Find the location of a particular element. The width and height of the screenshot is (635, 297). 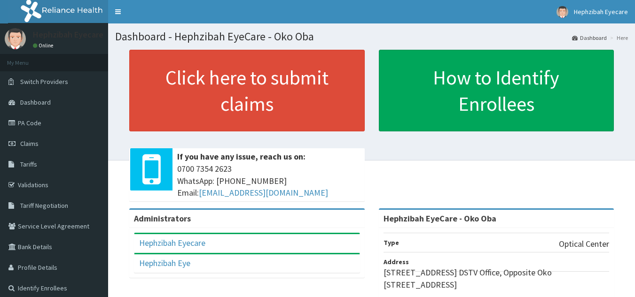

h1: Dashboard - Hephzibah EyeCare - Oko Oba is located at coordinates (371, 37).